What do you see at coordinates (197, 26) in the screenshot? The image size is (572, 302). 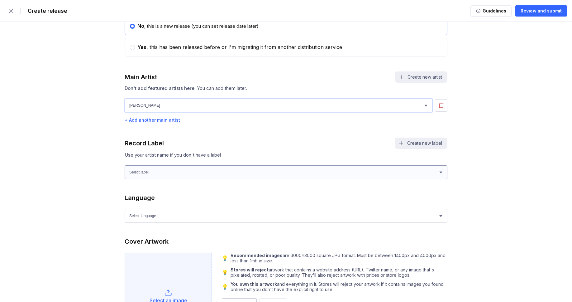 I see `div: , this is a new release (you can set release date later)` at bounding box center [197, 26].